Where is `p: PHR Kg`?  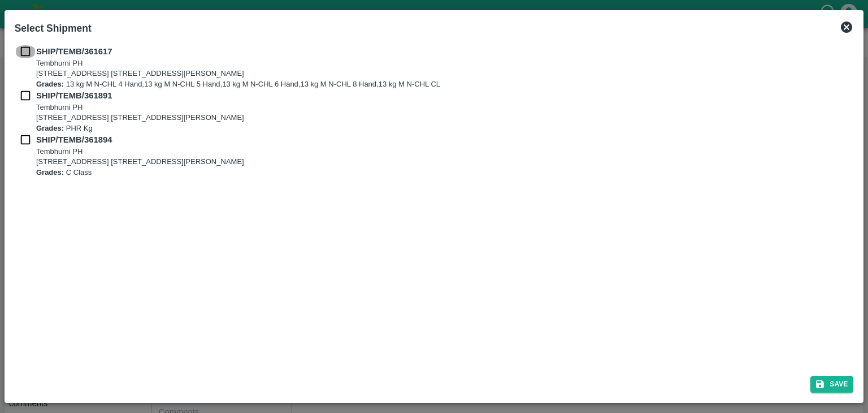
p: PHR Kg is located at coordinates (140, 128).